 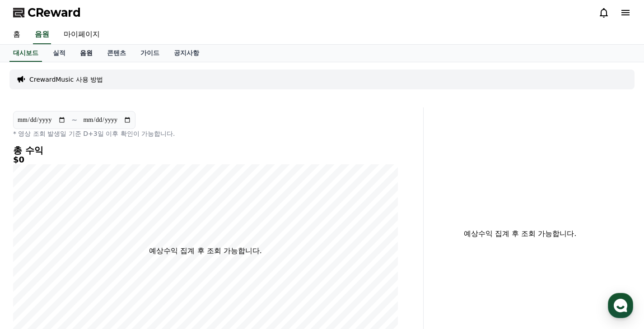 I want to click on a: 공지사항, so click(x=186, y=53).